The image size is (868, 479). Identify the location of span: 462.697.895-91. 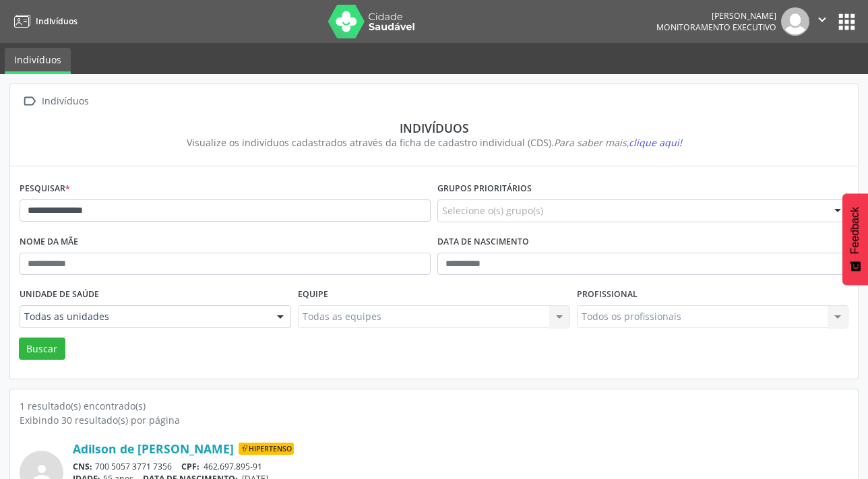
(232, 466).